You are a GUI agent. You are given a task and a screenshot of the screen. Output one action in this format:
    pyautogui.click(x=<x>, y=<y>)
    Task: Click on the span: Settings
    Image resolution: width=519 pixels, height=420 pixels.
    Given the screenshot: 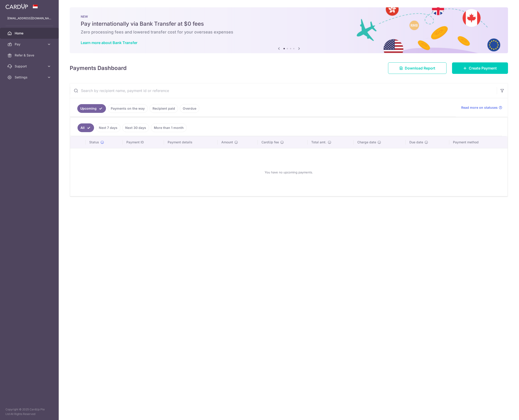 What is the action you would take?
    pyautogui.click(x=30, y=78)
    